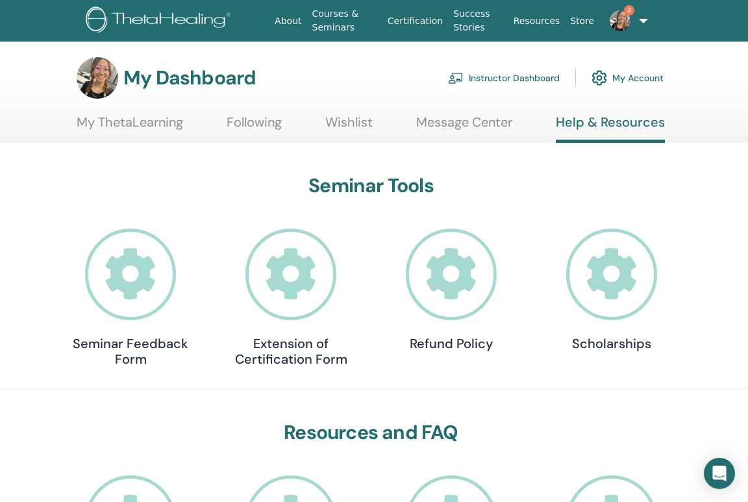 This screenshot has width=748, height=502. Describe the element at coordinates (720, 474) in the screenshot. I see `div: Open Intercom Messenger` at that location.